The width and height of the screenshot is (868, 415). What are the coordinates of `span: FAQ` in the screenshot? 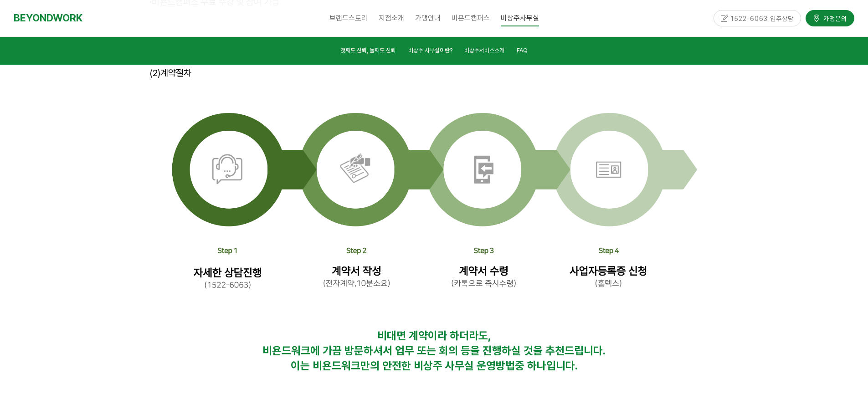 It's located at (522, 50).